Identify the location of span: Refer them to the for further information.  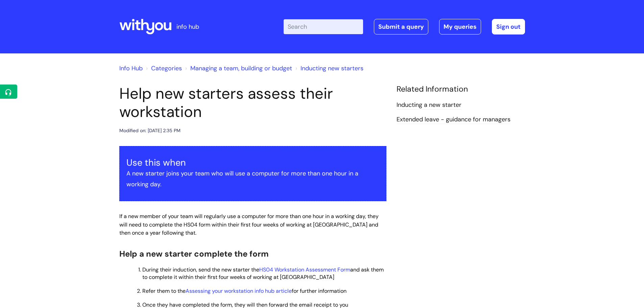
(244, 291).